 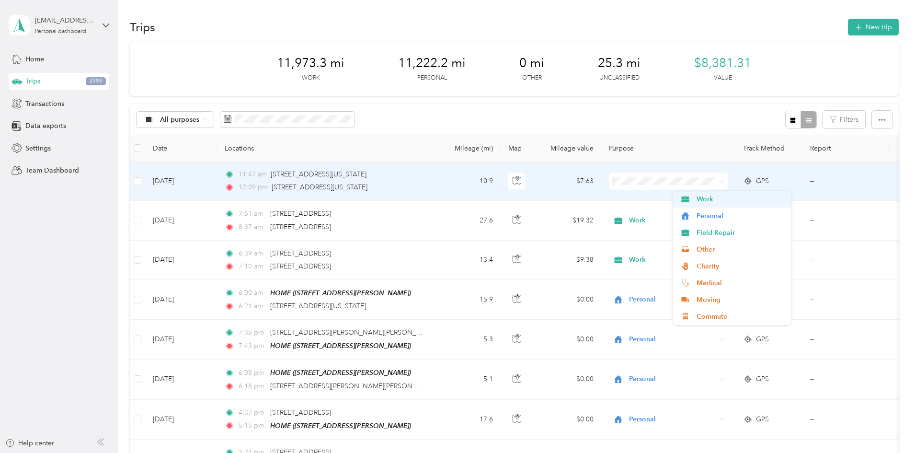 What do you see at coordinates (252, 214) in the screenshot?
I see `span: 7:51 am` at bounding box center [252, 214].